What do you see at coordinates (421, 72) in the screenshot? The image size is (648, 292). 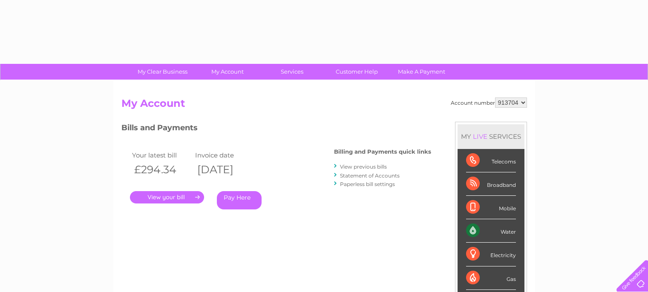 I see `a: Make A Payment` at bounding box center [421, 72].